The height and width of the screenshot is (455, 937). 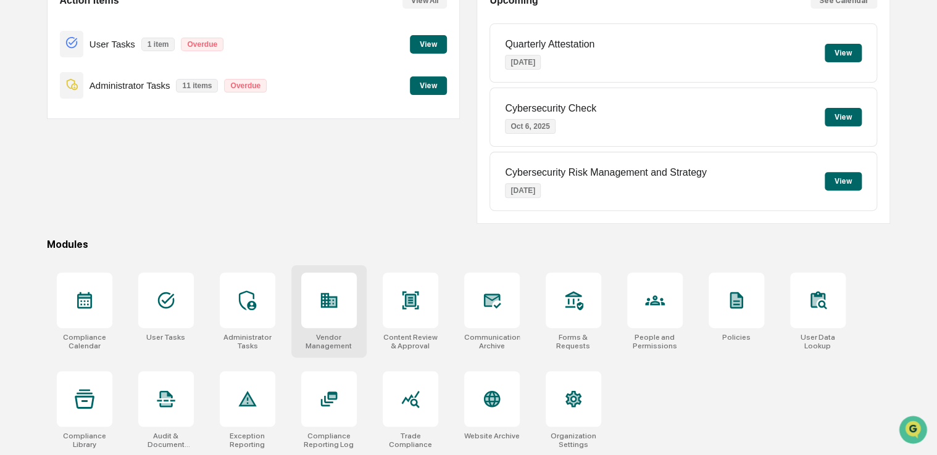 What do you see at coordinates (247, 441) in the screenshot?
I see `div: Exception Reporting` at bounding box center [247, 441].